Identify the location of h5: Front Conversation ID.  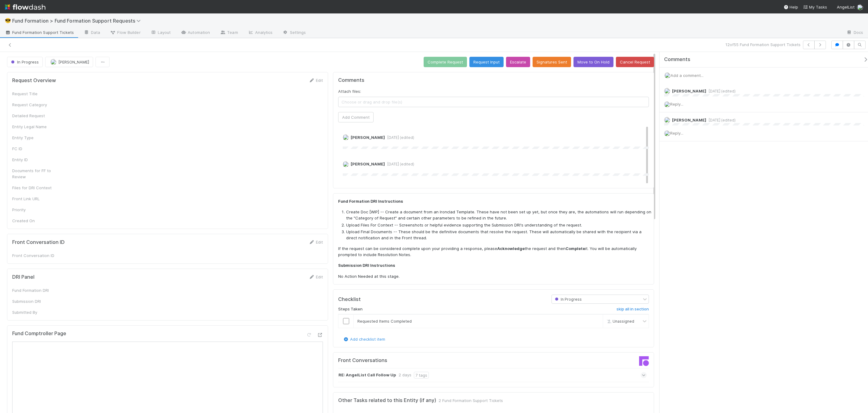
(38, 243).